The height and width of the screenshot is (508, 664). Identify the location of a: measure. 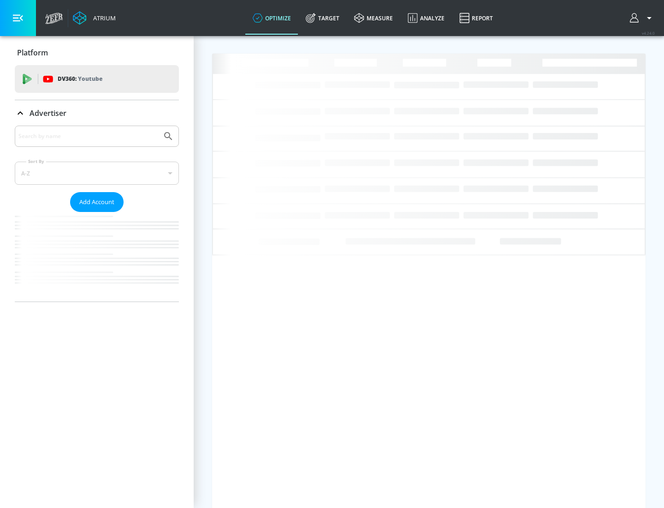
(374, 18).